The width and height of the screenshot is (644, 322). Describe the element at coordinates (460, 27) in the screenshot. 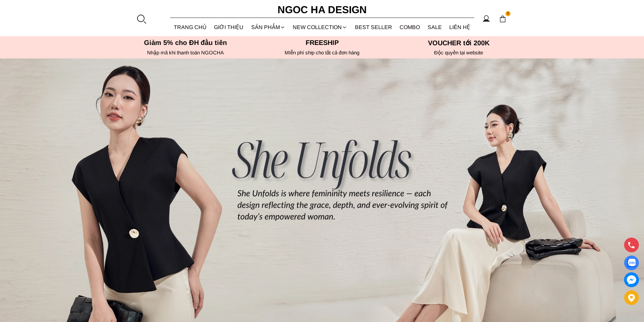

I see `a: LIÊN HỆ` at that location.